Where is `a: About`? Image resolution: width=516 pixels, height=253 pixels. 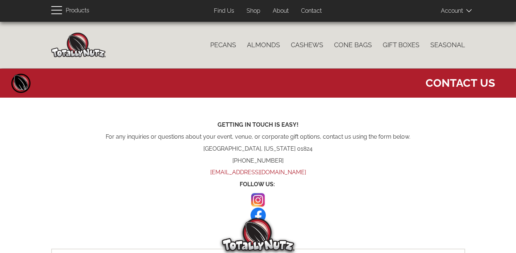
a: About is located at coordinates (281, 11).